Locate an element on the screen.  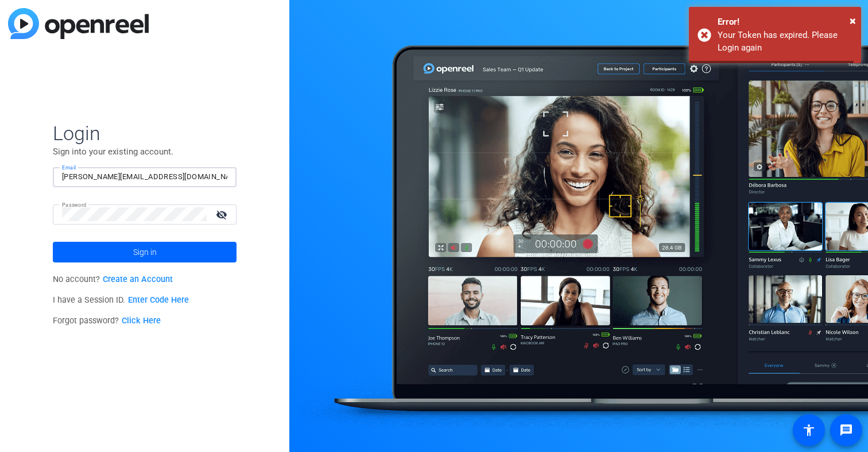
div: Your Token has expired. Please Login again is located at coordinates (785, 41).